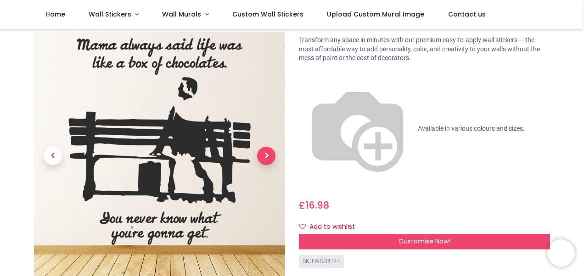  I want to click on span: Home, so click(55, 14).